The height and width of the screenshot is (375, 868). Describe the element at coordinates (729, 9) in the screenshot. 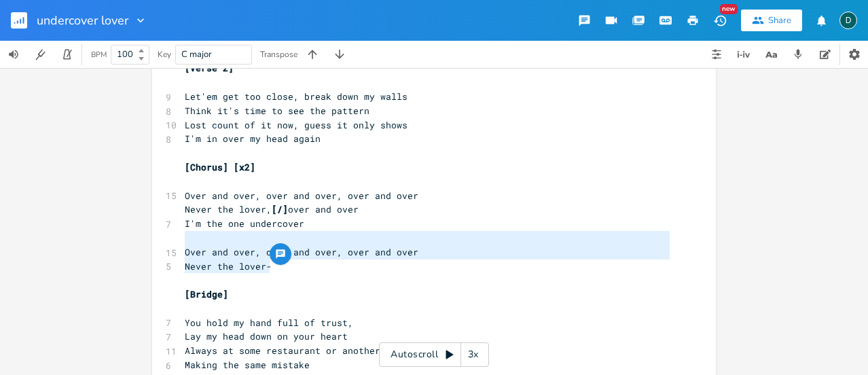

I see `div: New` at that location.